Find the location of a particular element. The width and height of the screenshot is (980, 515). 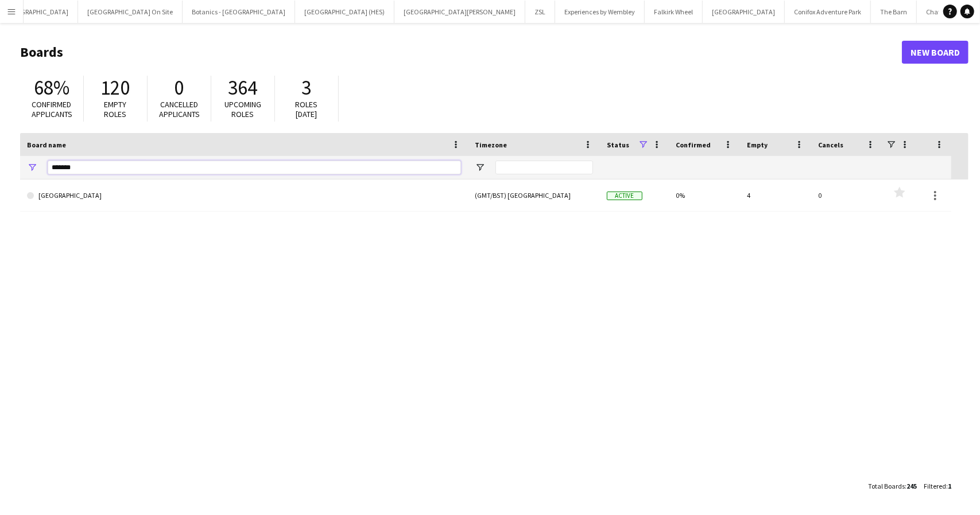

div: 4 is located at coordinates (775, 195).